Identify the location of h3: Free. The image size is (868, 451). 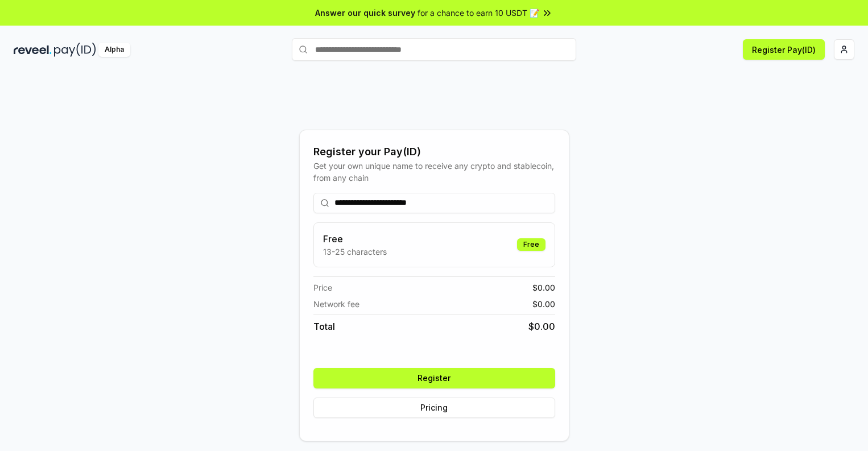
(355, 239).